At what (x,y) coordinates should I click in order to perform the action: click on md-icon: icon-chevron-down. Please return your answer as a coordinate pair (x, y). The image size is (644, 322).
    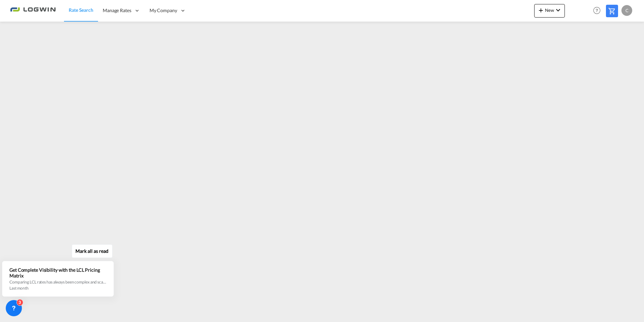
    Looking at the image, I should click on (558, 10).